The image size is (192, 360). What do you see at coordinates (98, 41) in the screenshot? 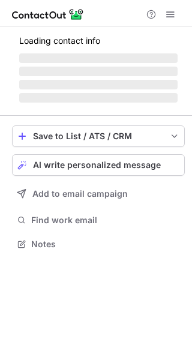
I see `p: Loading contact info` at bounding box center [98, 41].